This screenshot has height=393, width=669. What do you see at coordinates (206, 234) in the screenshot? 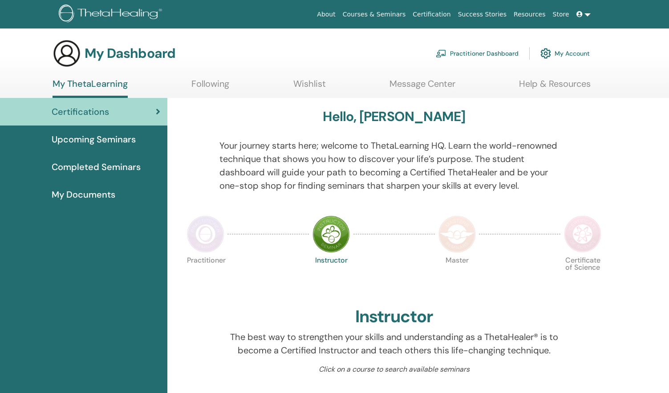
I see `img: Practitioner` at bounding box center [206, 234].